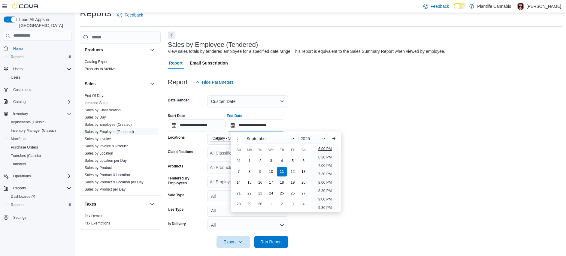 This screenshot has width=566, height=256. Describe the element at coordinates (239, 150) in the screenshot. I see `div: Su` at that location.